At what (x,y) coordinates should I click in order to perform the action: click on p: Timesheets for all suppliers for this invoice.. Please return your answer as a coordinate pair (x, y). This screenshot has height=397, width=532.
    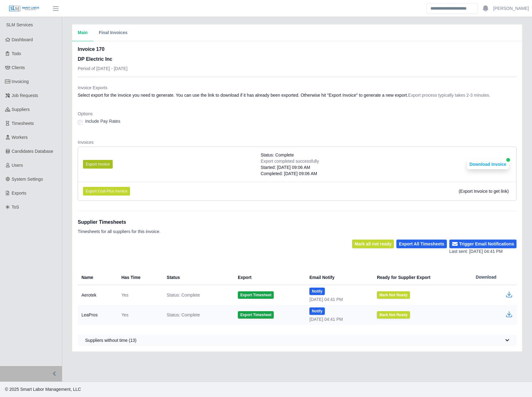
    Looking at the image, I should click on (119, 232).